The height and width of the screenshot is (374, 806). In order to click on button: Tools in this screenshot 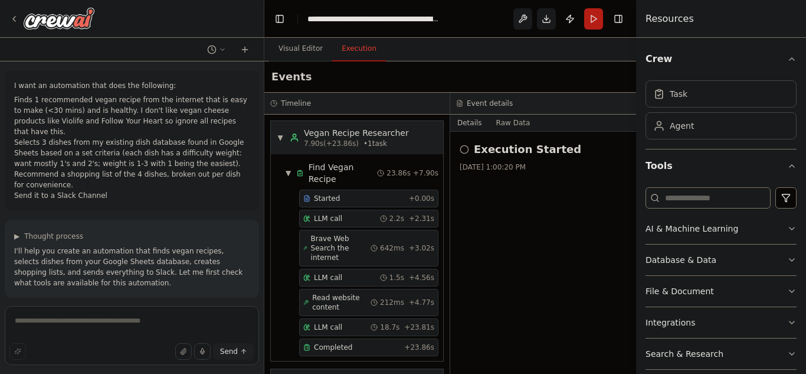, I will do `click(721, 166)`.